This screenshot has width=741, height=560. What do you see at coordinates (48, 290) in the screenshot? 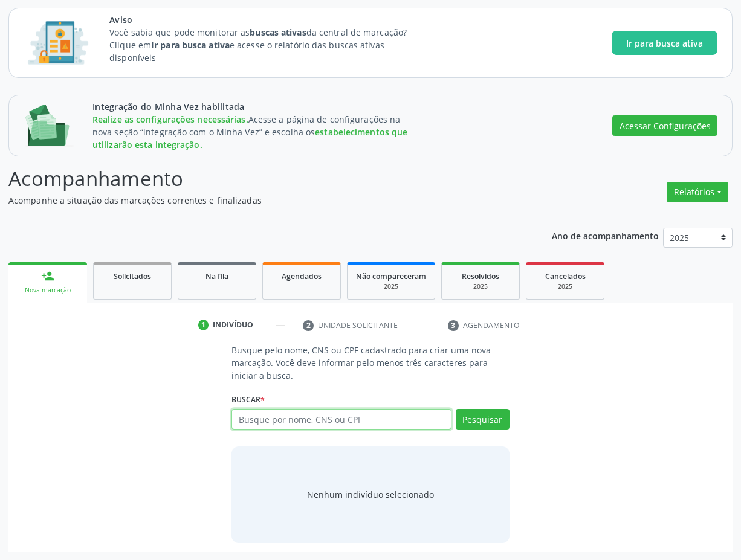
I see `div: Nova marcação` at bounding box center [48, 290].